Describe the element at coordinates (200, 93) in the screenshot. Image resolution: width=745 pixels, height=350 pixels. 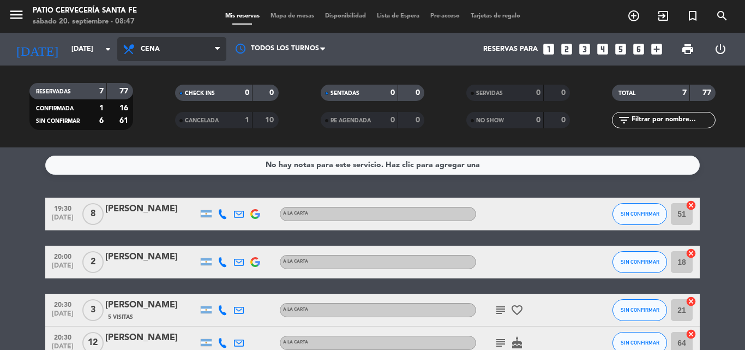
I see `span: CHECK INS` at that location.